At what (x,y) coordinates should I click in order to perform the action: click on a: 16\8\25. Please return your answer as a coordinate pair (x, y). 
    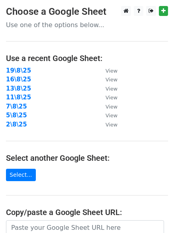
    Looking at the image, I should click on (18, 79).